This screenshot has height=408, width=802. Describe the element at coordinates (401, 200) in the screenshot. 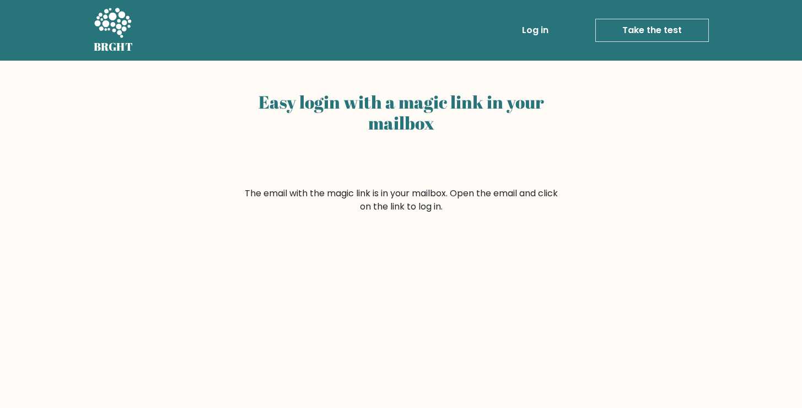

I see `form: The email with the magic link is in your mailbox. Open the email and click on the link to log in.` at that location.